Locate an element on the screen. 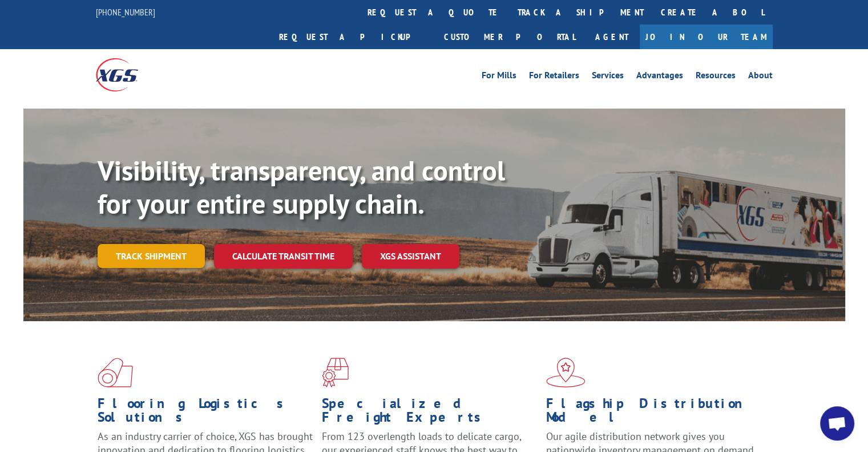  b: Visibility, transparency, and control for your entire supply chain. is located at coordinates (301, 187).